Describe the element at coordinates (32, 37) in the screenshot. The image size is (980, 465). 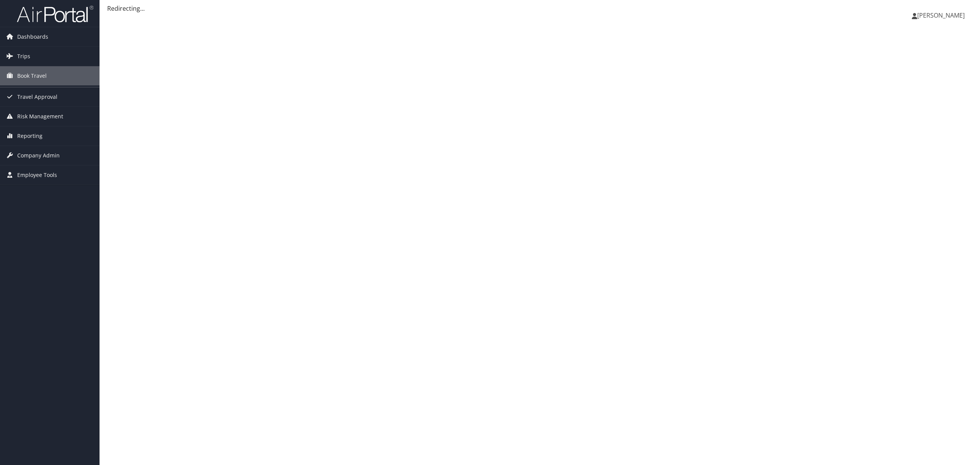
I see `span: Dashboards` at that location.